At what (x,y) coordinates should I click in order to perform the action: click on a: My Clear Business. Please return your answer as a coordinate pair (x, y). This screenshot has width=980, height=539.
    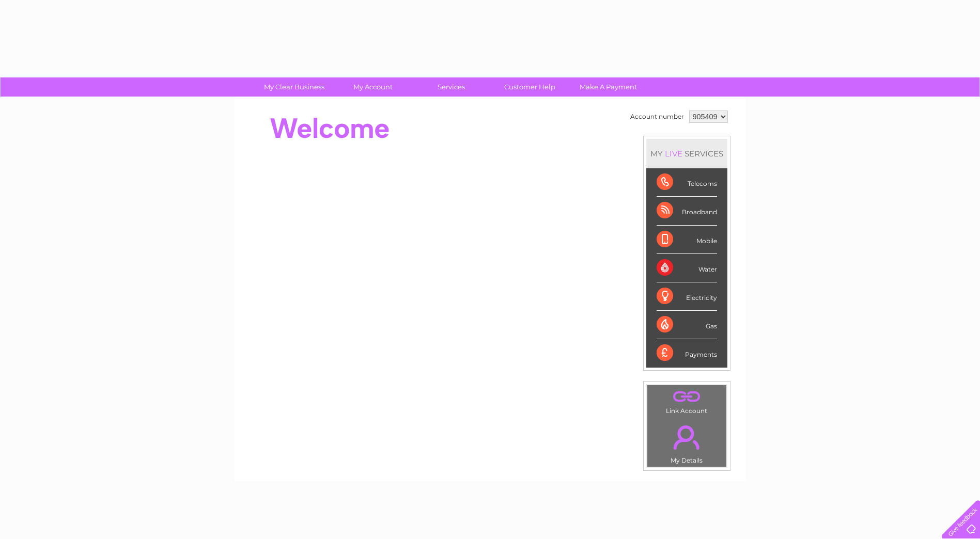
    Looking at the image, I should click on (294, 87).